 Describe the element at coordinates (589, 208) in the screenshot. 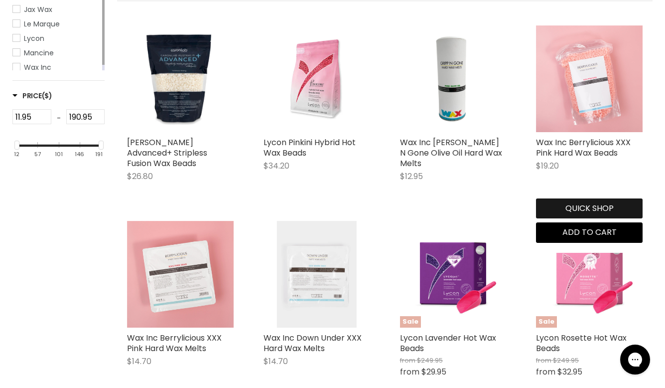

I see `button: Quick shop` at that location.